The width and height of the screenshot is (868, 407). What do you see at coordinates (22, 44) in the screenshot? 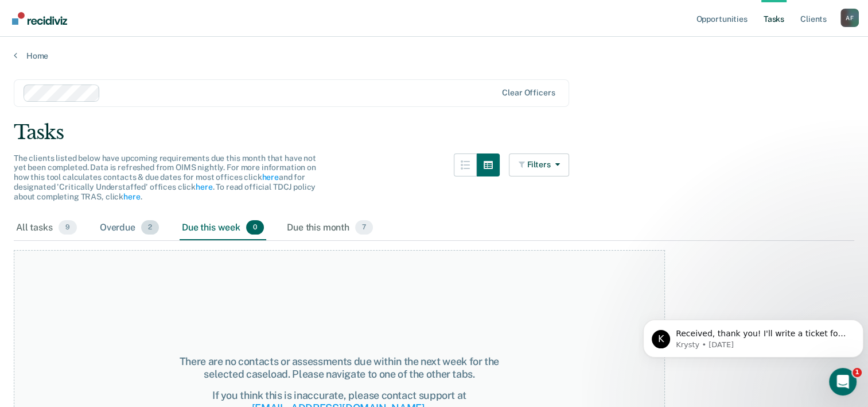
I see `div: Profile image for Krysty` at bounding box center [22, 44].